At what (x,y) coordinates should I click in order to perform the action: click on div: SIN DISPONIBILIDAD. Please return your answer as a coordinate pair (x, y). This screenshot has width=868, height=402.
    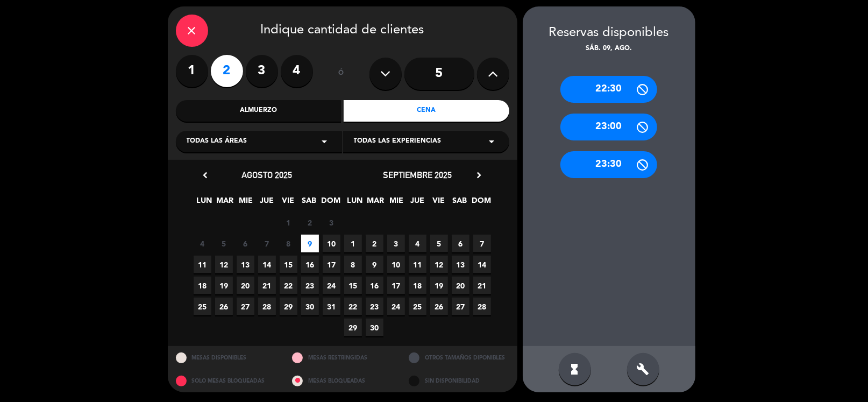
    Looking at the image, I should click on (459, 380).